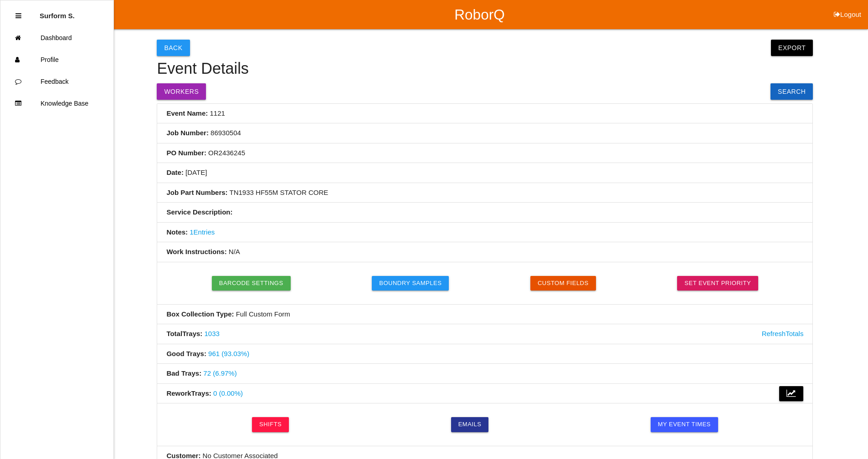  What do you see at coordinates (228, 353) in the screenshot?
I see `a: 961 (93.03%)` at bounding box center [228, 353].